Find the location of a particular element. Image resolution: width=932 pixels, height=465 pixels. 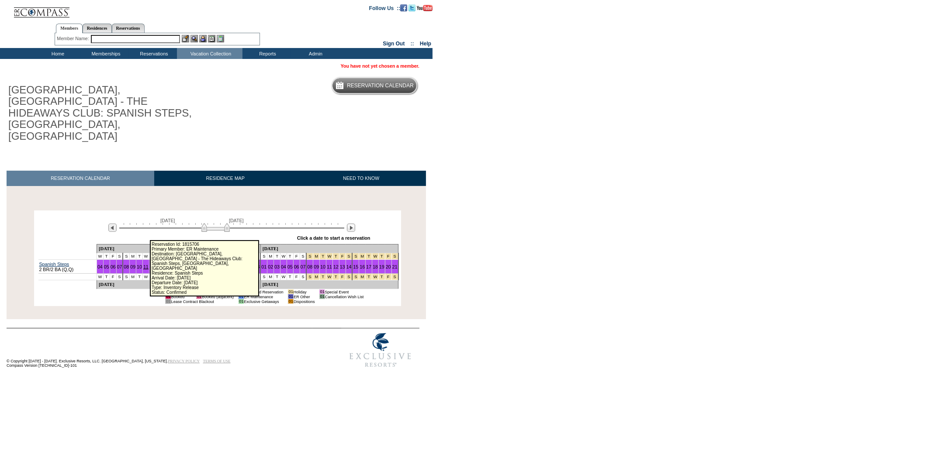

img: Follow us on Twitter is located at coordinates (412, 8).